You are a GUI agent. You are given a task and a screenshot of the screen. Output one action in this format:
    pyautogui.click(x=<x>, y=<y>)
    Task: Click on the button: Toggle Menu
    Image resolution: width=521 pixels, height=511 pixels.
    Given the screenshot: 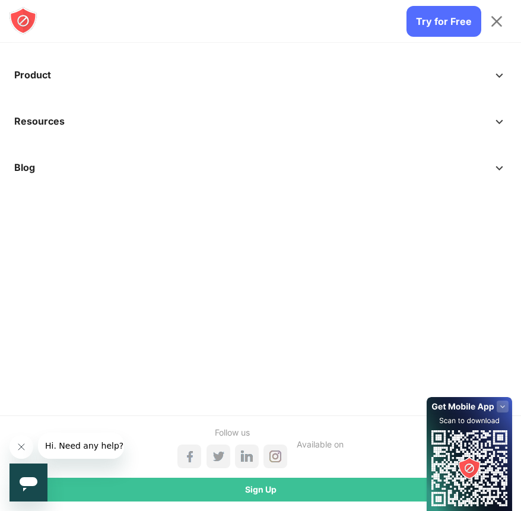 What is the action you would take?
    pyautogui.click(x=496, y=21)
    